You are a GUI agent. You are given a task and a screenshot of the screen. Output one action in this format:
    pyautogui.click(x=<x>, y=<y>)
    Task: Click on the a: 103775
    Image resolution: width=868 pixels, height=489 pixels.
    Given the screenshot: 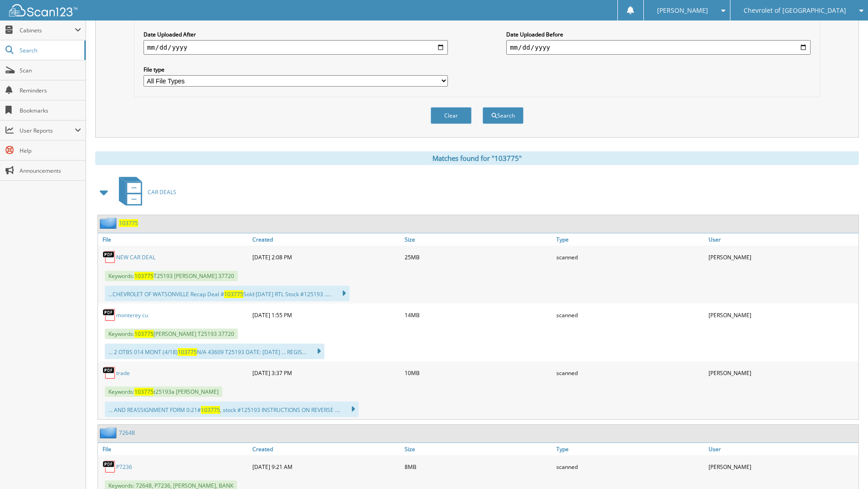 What is the action you would take?
    pyautogui.click(x=128, y=223)
    